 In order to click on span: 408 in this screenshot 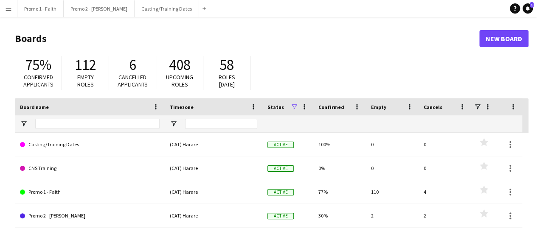, I will do `click(180, 65)`.